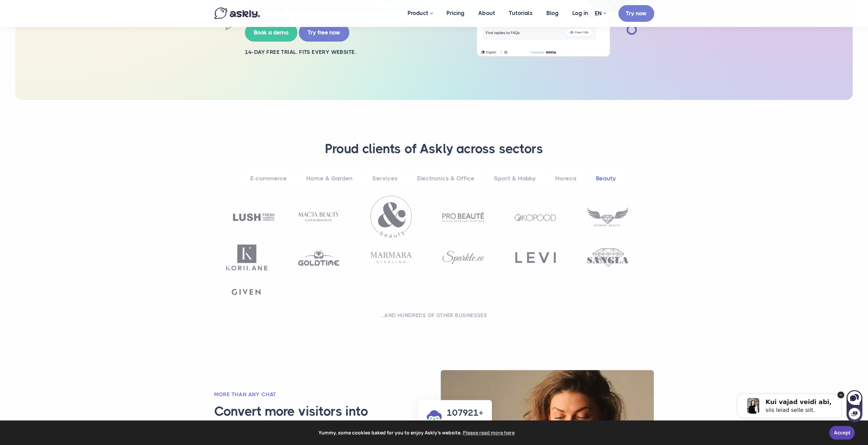  What do you see at coordinates (319, 257) in the screenshot?
I see `img: Goldtime` at bounding box center [319, 257].